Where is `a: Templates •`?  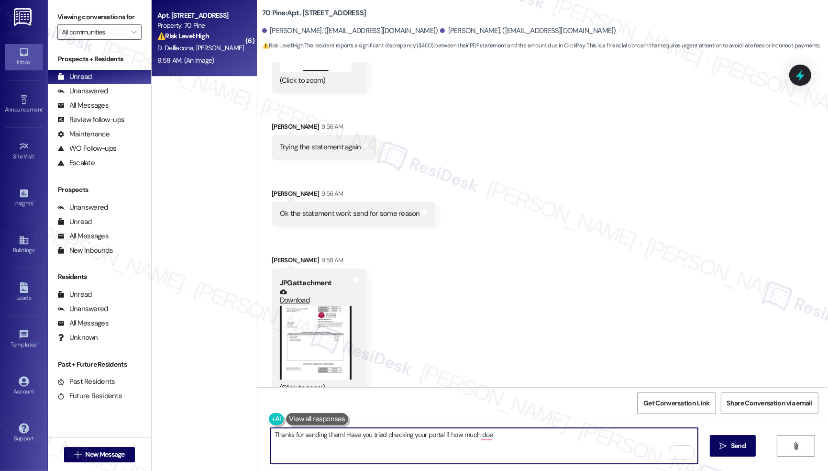 a: Templates • is located at coordinates (24, 339).